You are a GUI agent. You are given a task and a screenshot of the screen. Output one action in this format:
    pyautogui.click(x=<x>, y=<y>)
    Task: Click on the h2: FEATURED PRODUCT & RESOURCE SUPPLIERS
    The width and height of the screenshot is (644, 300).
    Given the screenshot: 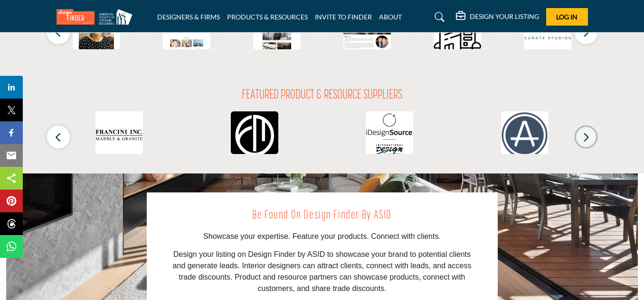 What is the action you would take?
    pyautogui.click(x=322, y=96)
    